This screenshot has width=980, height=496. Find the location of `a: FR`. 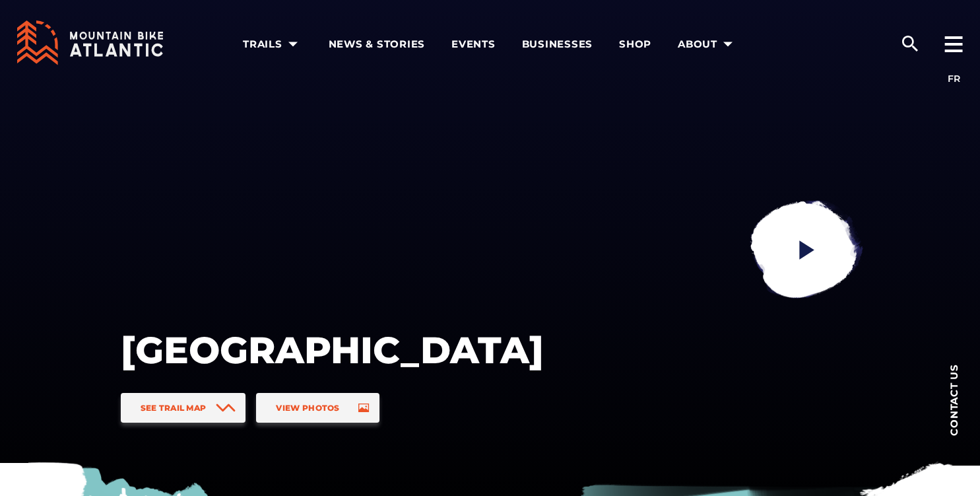

a: FR is located at coordinates (954, 79).